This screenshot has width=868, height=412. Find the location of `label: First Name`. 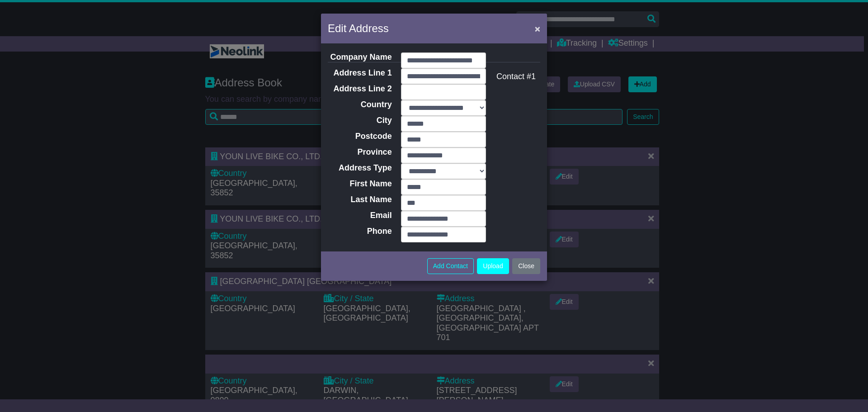

label: First Name is located at coordinates (358, 184).